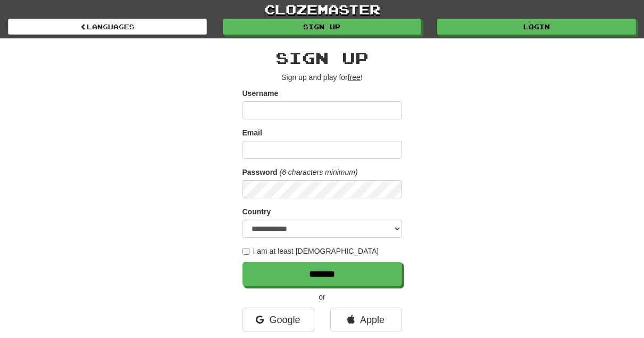 This screenshot has width=644, height=338. What do you see at coordinates (355, 77) in the screenshot?
I see `u: free` at bounding box center [355, 77].